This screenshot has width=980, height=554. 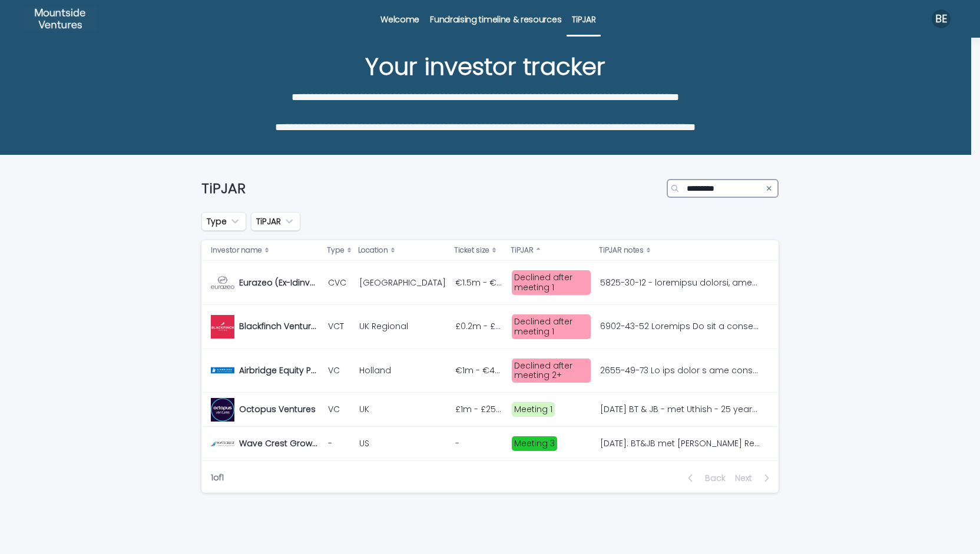 I want to click on img: twZmyNITGKVq2kBU3Vg1, so click(x=60, y=19).